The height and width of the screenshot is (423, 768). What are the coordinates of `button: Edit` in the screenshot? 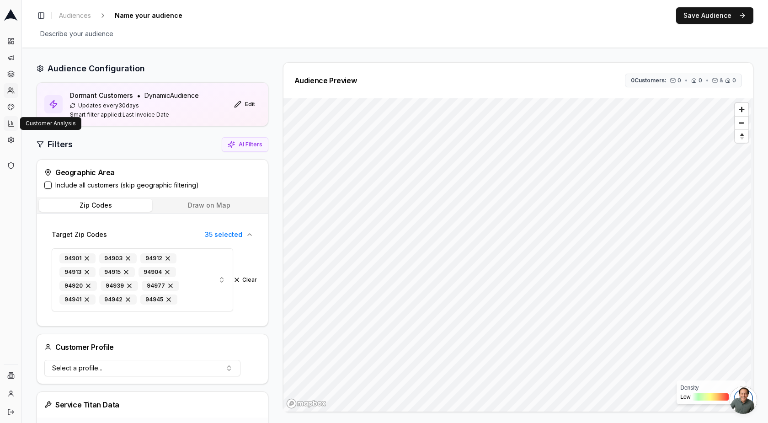 It's located at (245, 104).